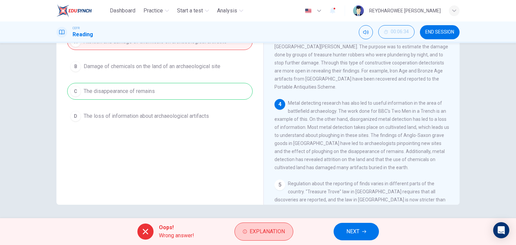  Describe the element at coordinates (82, 11) in the screenshot. I see `a: EduSynch logo` at that location.